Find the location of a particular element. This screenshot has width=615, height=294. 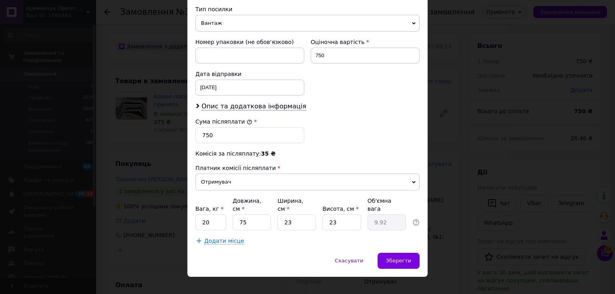

span: Опис та додаткова інформація is located at coordinates (254, 106).